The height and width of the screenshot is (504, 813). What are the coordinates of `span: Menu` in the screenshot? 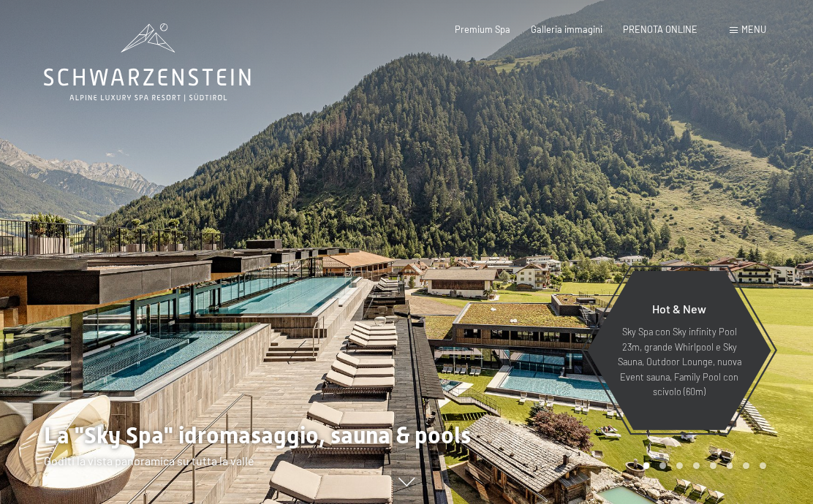 It's located at (753, 29).